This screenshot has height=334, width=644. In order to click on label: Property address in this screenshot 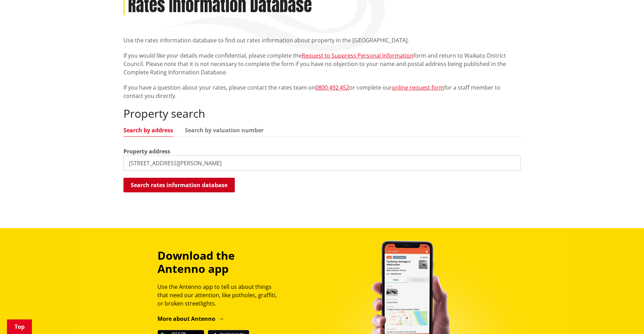, I will do `click(146, 151)`.